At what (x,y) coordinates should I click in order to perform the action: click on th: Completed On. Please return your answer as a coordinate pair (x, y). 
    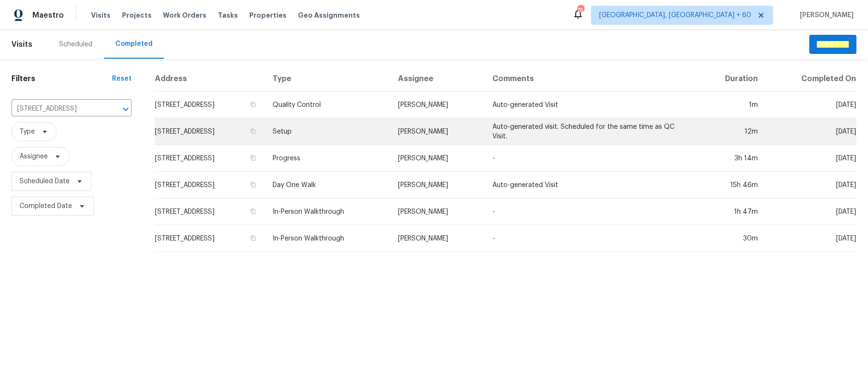
    Looking at the image, I should click on (810, 79).